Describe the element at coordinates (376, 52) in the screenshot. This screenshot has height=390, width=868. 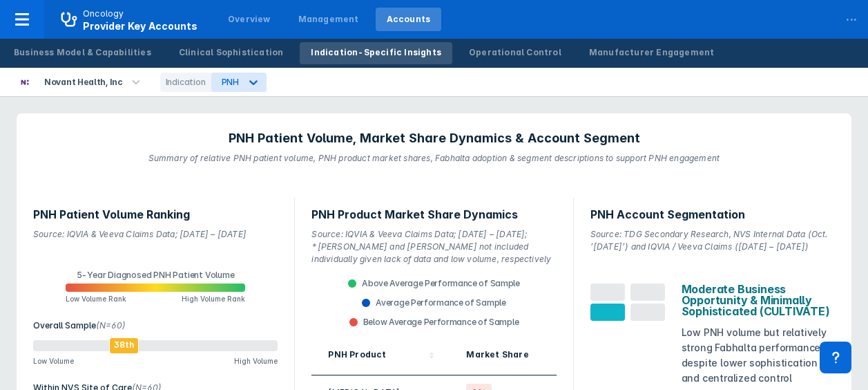
I see `div: Indication-Specific Insights` at that location.